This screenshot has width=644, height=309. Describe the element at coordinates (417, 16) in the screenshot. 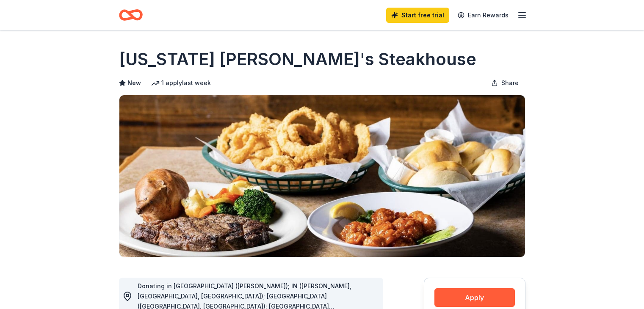

I see `a: Start free trial` at that location.